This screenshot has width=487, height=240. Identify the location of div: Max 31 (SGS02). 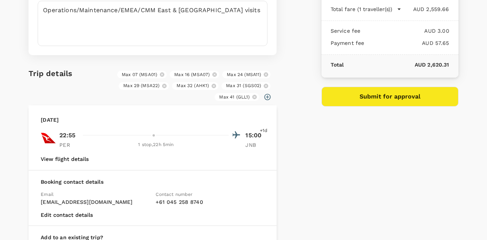
(246, 86).